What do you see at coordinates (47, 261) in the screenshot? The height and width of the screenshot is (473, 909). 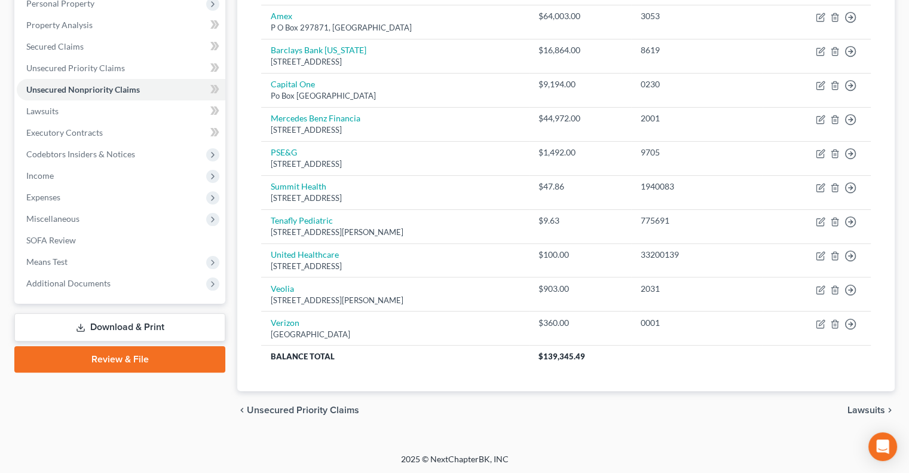 I see `span: Means Test` at bounding box center [47, 261].